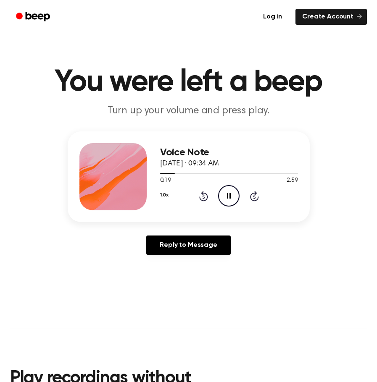 The image size is (377, 382). I want to click on a: Reply to Message, so click(188, 245).